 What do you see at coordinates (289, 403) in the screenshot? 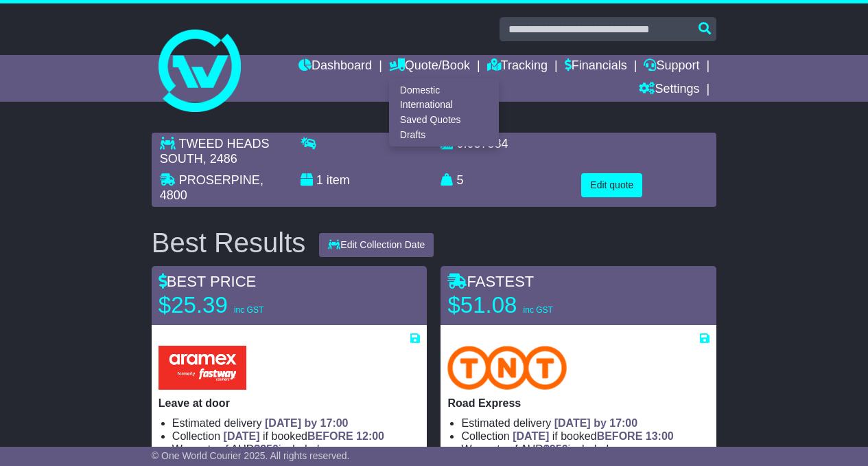
I see `p: Leave at door` at bounding box center [289, 403].